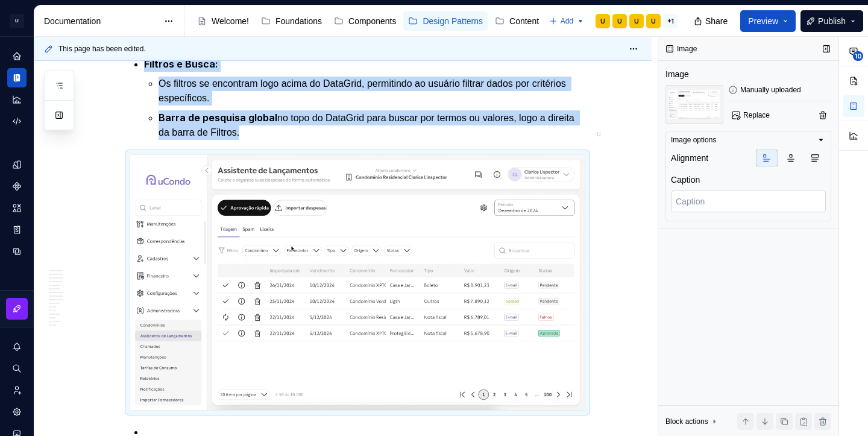 The height and width of the screenshot is (436, 868). I want to click on a: Code automation, so click(17, 121).